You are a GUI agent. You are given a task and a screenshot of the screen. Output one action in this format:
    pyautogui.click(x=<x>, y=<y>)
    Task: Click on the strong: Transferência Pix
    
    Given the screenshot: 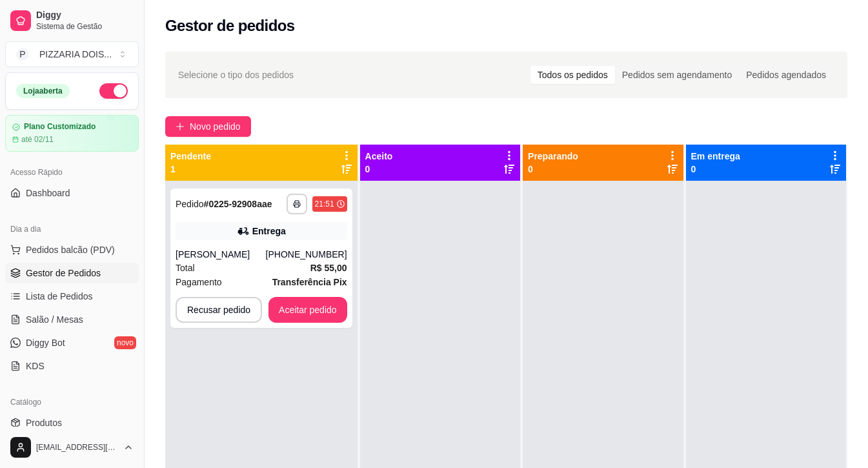 What is the action you would take?
    pyautogui.click(x=310, y=282)
    